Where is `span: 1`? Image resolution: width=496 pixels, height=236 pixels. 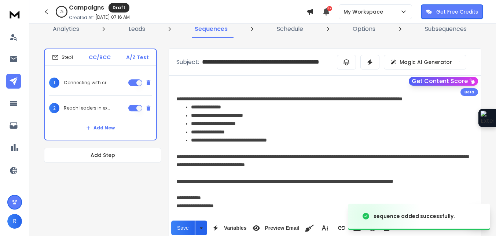 span: 1 is located at coordinates (54, 83).